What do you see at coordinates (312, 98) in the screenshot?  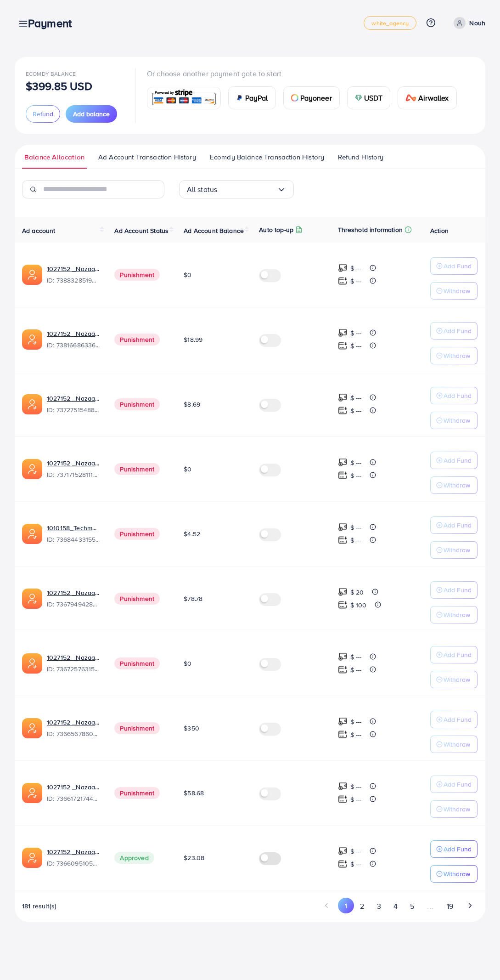 I see `a: cardPayoneer` at bounding box center [312, 98].